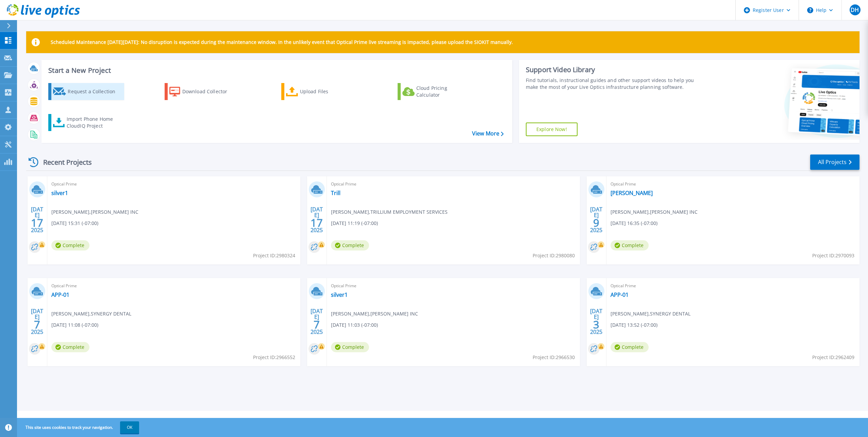  Describe the element at coordinates (855, 10) in the screenshot. I see `span: DH` at that location.